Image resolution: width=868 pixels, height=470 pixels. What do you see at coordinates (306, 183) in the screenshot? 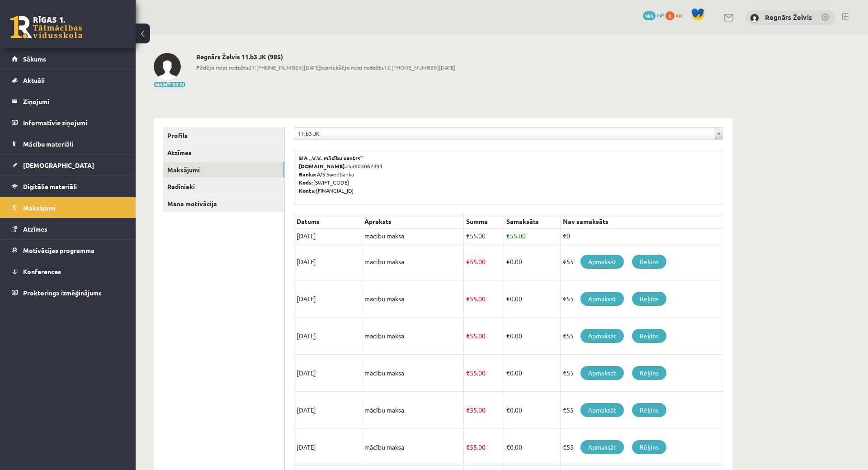
I see `b: Kods:` at bounding box center [306, 183].